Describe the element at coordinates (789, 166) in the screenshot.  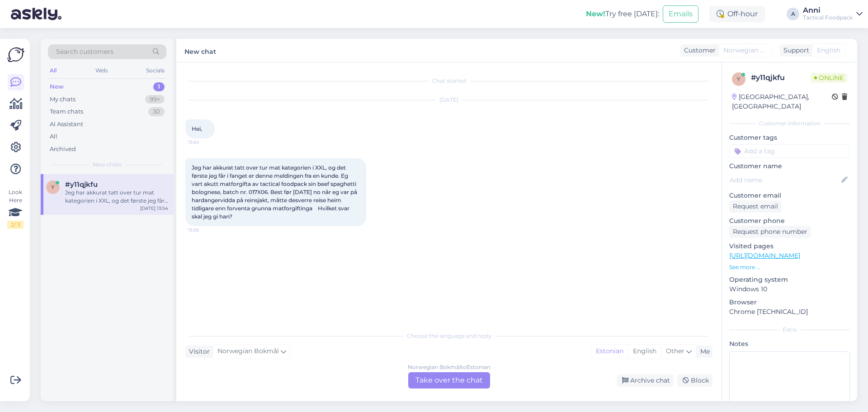
I see `p: Customer name` at that location.